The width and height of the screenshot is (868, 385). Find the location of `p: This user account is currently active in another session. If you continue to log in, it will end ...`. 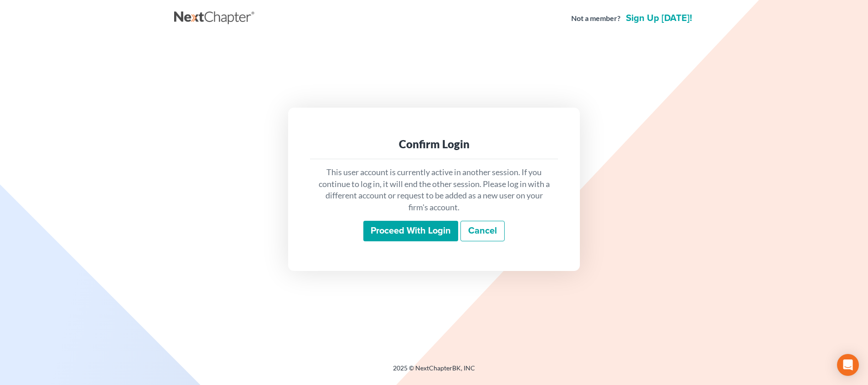

p: This user account is currently active in another session. If you continue to log in, it will end ... is located at coordinates (434, 190).